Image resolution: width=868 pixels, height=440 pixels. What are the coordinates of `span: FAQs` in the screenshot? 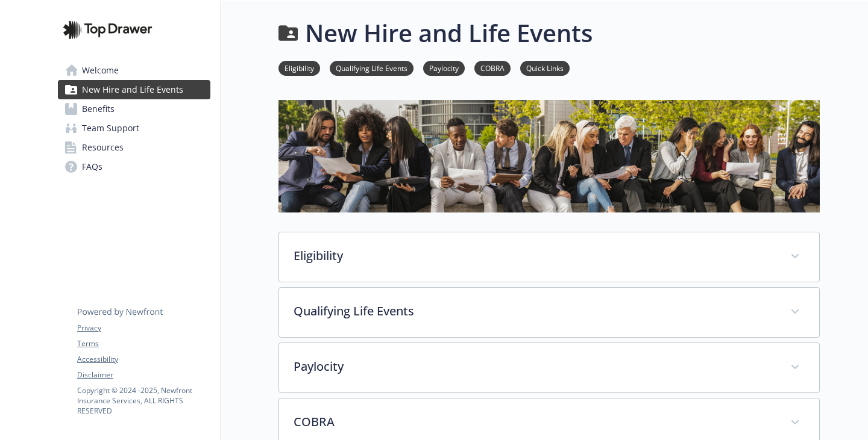 It's located at (92, 167).